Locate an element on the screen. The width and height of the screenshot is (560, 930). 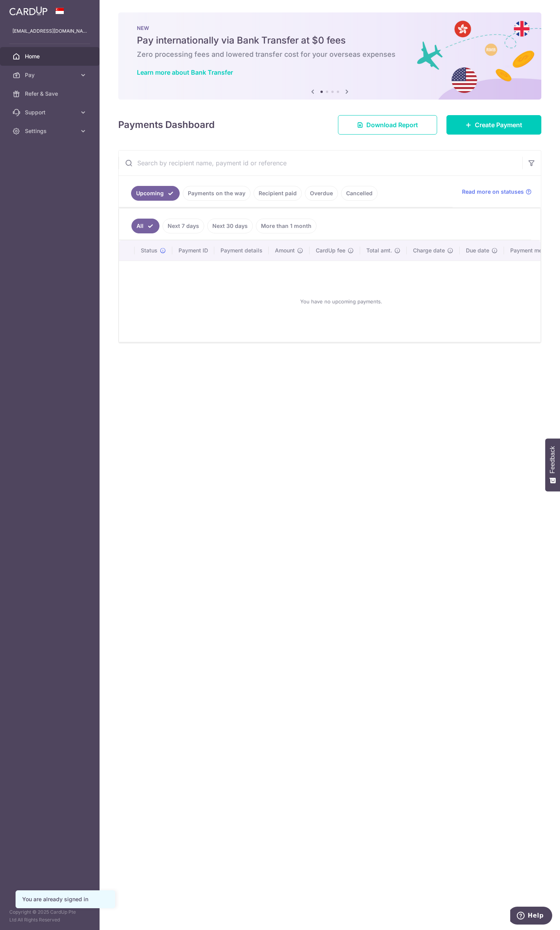
a: Next 7 days is located at coordinates (183, 226).